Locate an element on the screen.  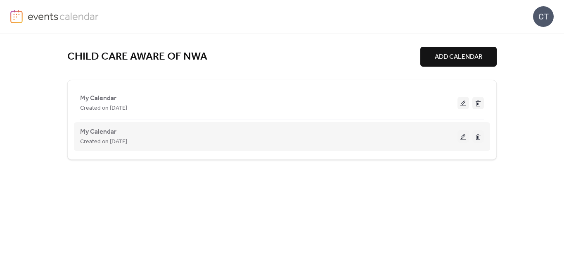
button: ADD CALENDAR is located at coordinates (459, 57).